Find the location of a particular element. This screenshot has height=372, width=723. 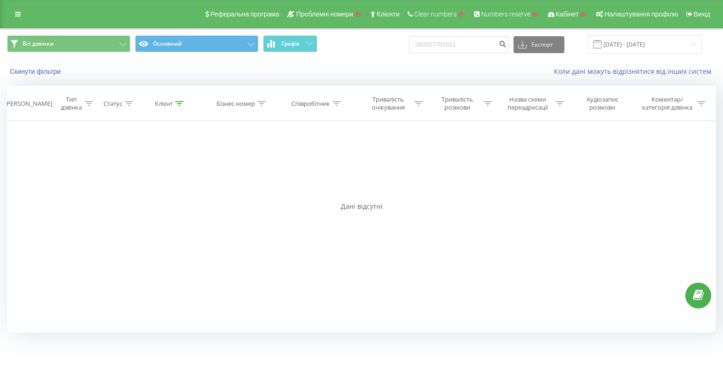

span: Графік is located at coordinates (290, 44).